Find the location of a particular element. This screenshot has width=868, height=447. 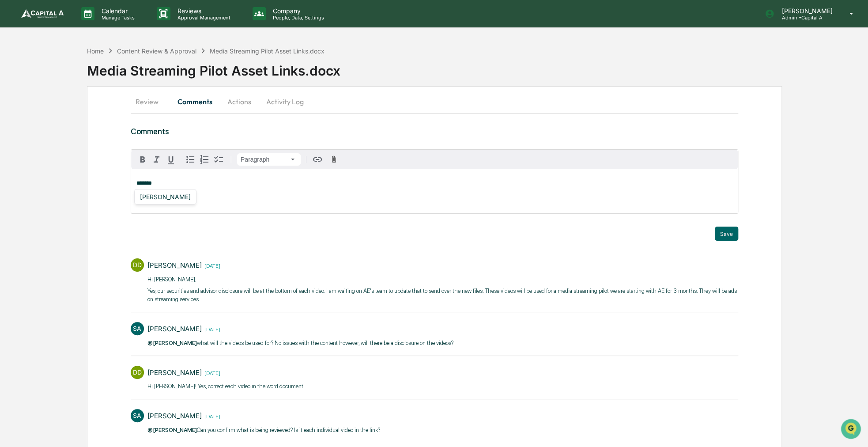

p: How can we help? is located at coordinates (84, 25).